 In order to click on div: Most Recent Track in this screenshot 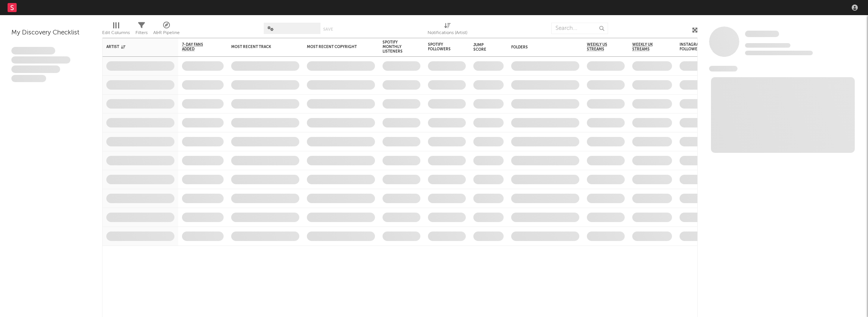, I will do `click(260, 47)`.